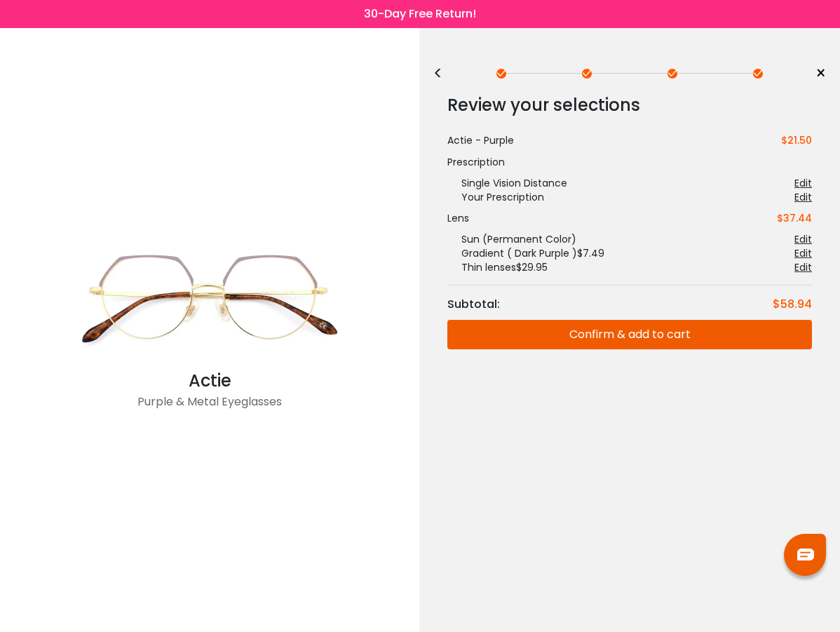 The image size is (840, 632). What do you see at coordinates (481, 140) in the screenshot?
I see `div: Actie - Purple` at bounding box center [481, 140].